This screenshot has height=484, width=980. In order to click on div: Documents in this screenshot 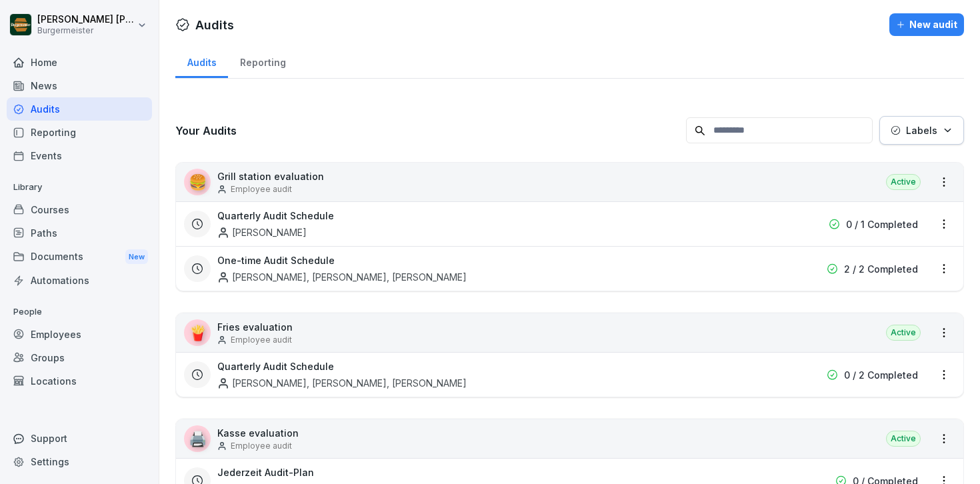, I will do `click(79, 256)`.